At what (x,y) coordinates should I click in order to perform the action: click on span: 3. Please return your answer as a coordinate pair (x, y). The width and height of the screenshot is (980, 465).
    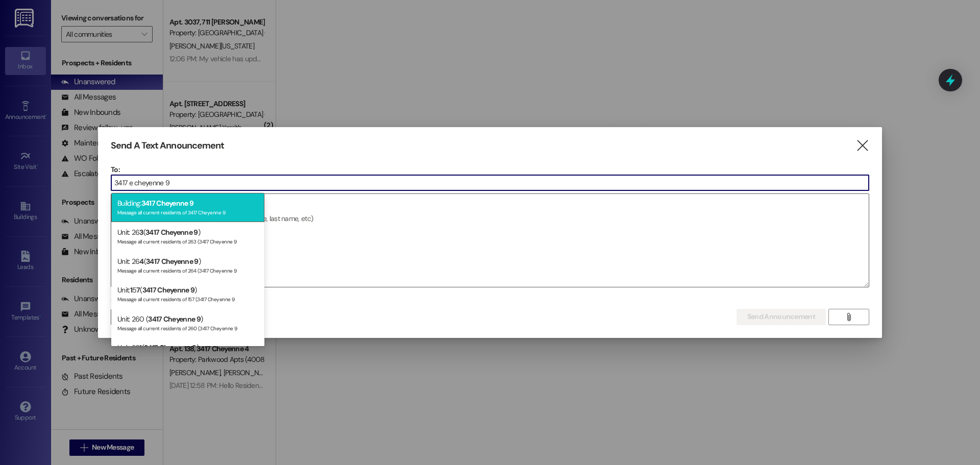
    Looking at the image, I should click on (141, 232).